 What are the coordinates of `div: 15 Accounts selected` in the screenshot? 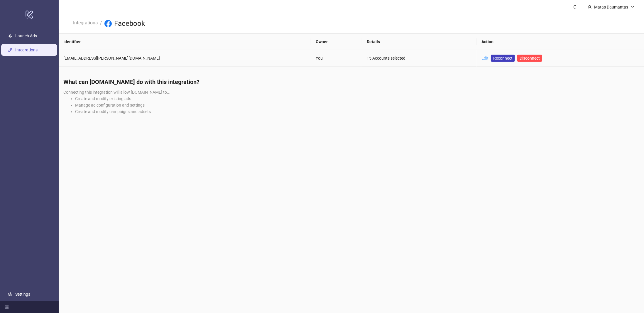 It's located at (419, 58).